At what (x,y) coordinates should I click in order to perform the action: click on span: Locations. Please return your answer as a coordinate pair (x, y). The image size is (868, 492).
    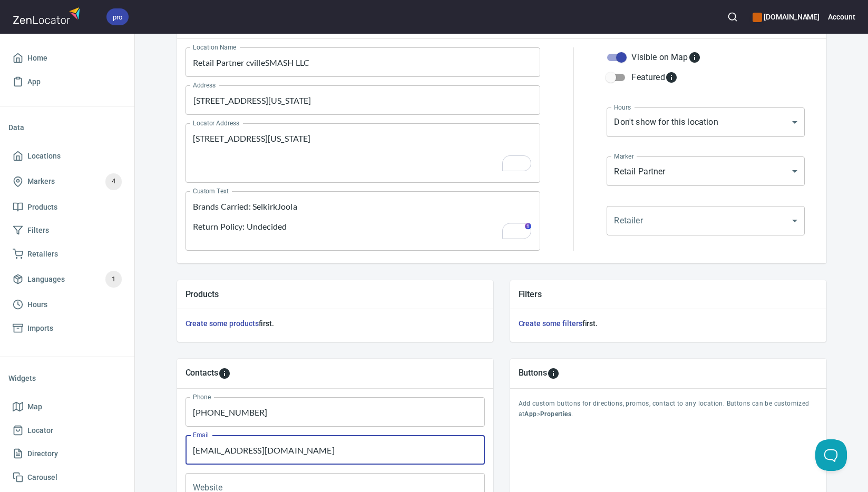
    Looking at the image, I should click on (44, 155).